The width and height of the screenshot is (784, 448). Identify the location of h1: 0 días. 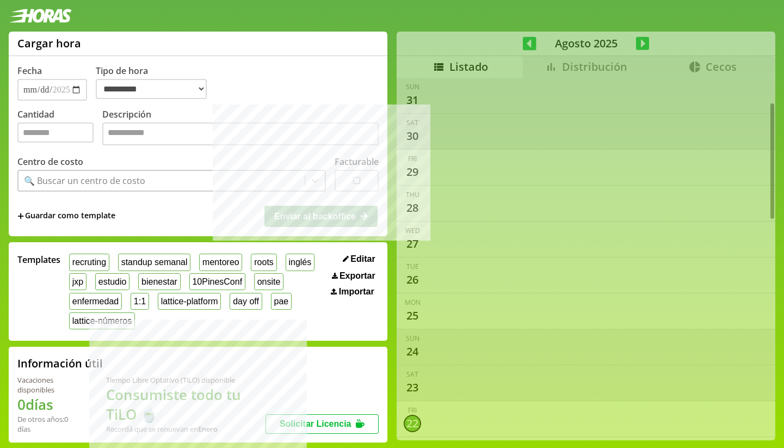
(48, 404).